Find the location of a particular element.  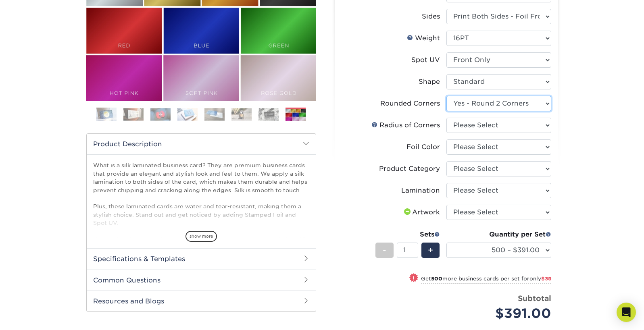

div: Spot UV is located at coordinates (425, 60).